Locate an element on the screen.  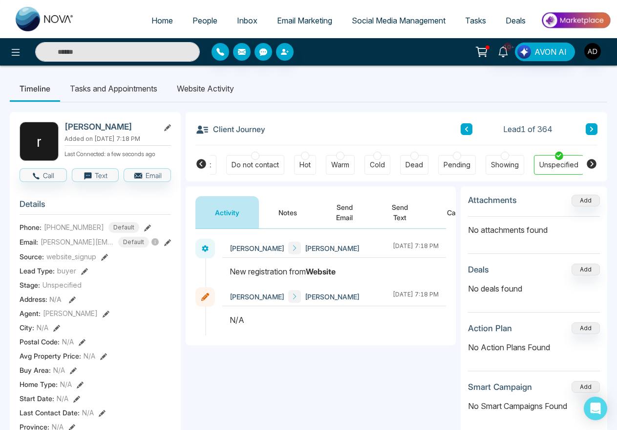
span: Social Media Management is located at coordinates (399, 21).